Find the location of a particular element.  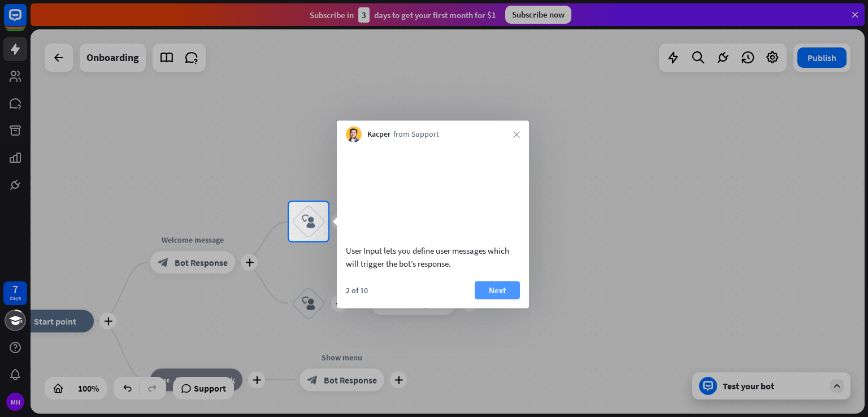

div: 2 of 10 is located at coordinates (357, 289).